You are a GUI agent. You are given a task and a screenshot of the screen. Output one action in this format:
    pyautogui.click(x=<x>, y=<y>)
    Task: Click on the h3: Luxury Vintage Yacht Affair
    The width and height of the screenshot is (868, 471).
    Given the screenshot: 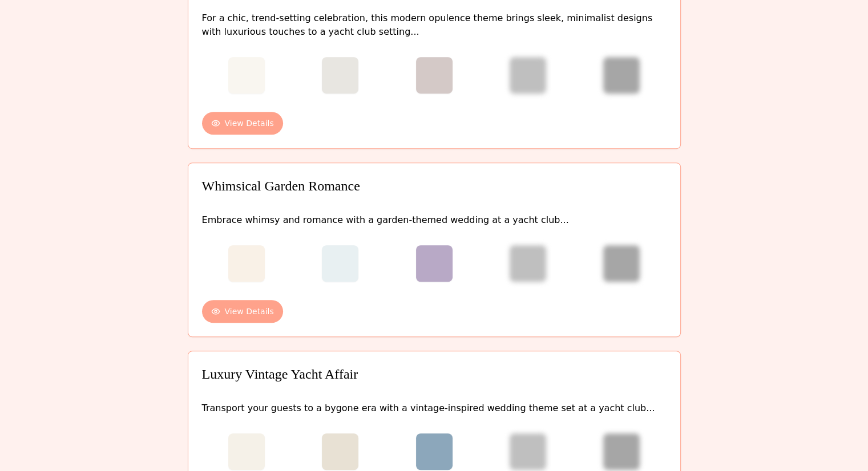 What is the action you would take?
    pyautogui.click(x=434, y=374)
    